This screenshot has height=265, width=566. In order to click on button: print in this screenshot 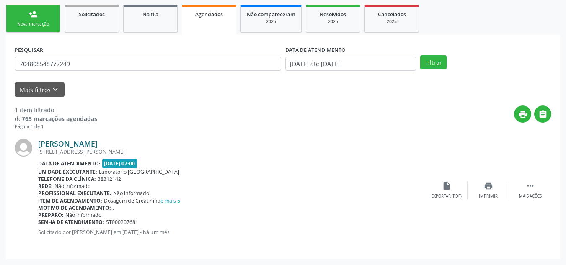, I will do `click(522, 114)`.